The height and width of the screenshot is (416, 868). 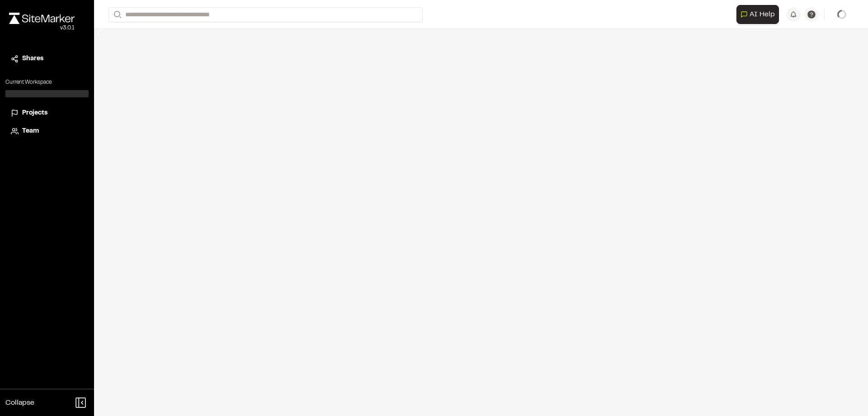 What do you see at coordinates (47, 113) in the screenshot?
I see `a: Projects` at bounding box center [47, 113].